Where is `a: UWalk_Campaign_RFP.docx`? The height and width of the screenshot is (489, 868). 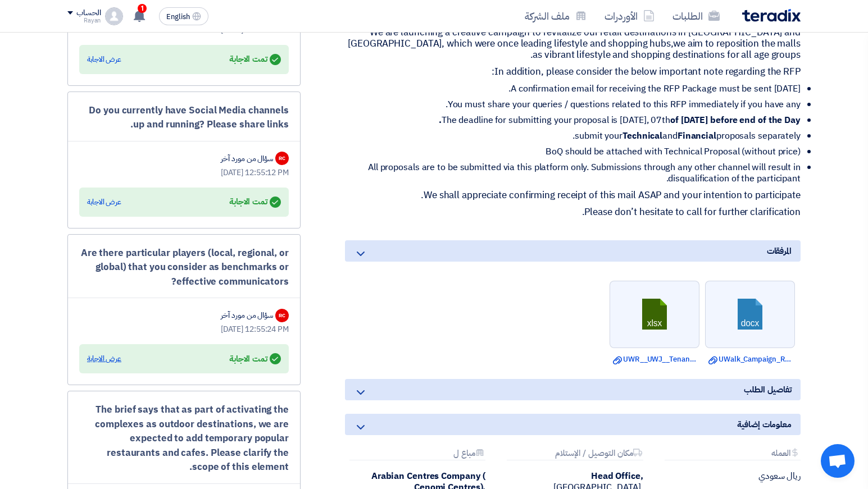 a: UWalk_Campaign_RFP.docx is located at coordinates (750, 359).